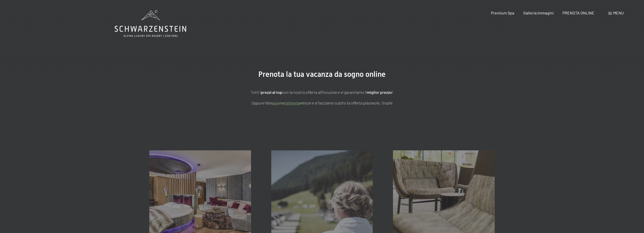 The width and height of the screenshot is (644, 233). I want to click on a: quì, so click(275, 103).